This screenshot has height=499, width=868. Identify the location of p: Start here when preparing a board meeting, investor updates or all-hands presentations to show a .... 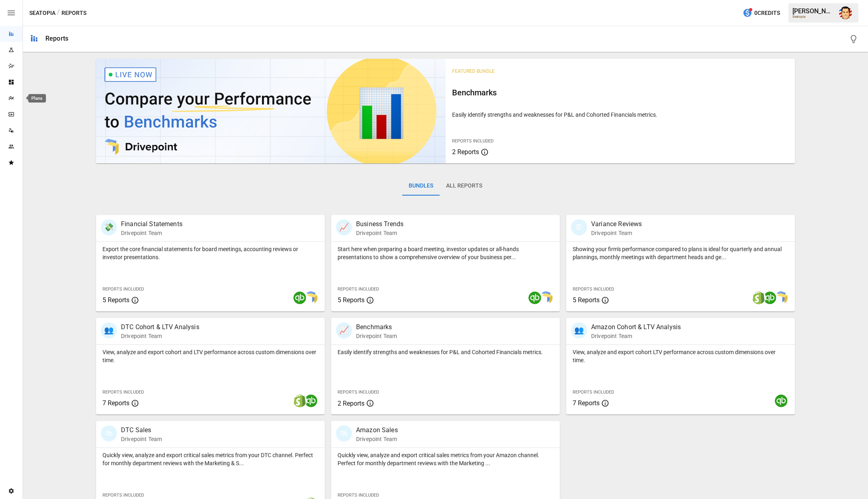
(445, 253).